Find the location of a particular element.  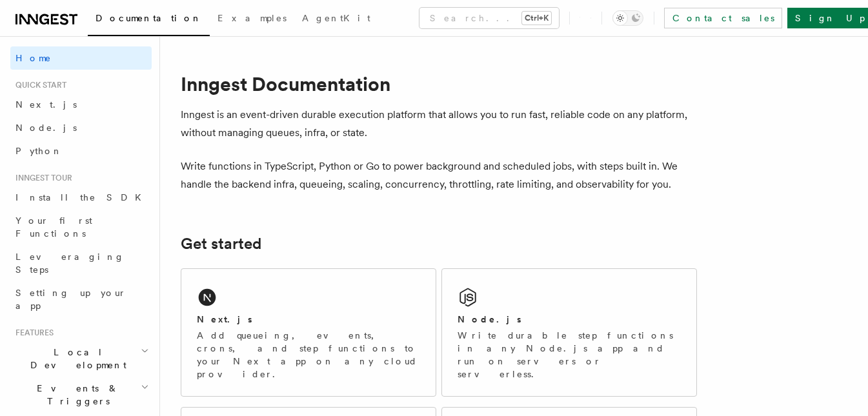

span: Python is located at coordinates (39, 151).